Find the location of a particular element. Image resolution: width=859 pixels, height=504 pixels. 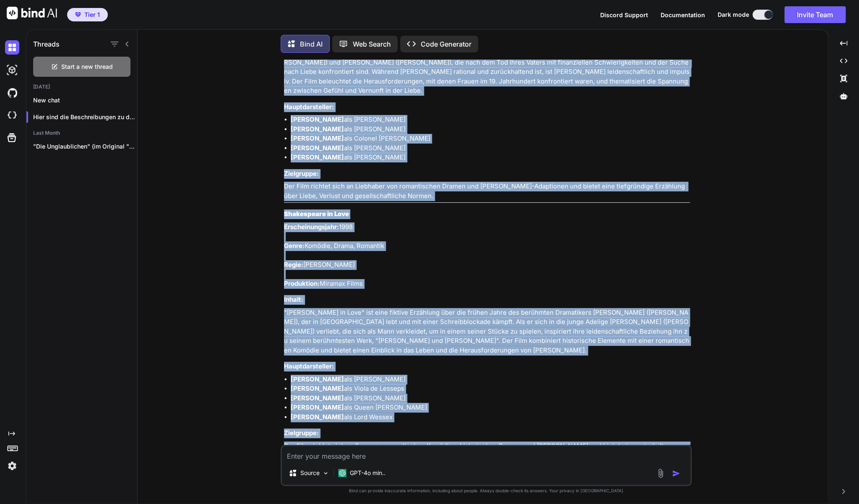

p: GPT-4o min.. is located at coordinates (368, 473).